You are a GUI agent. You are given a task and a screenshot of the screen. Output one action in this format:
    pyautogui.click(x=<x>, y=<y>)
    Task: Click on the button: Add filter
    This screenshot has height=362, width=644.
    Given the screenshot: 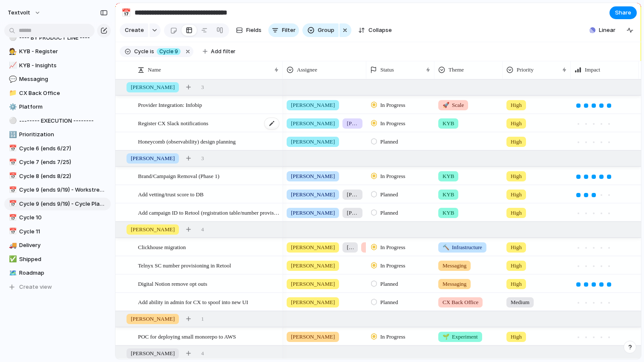 What is the action you would take?
    pyautogui.click(x=219, y=52)
    